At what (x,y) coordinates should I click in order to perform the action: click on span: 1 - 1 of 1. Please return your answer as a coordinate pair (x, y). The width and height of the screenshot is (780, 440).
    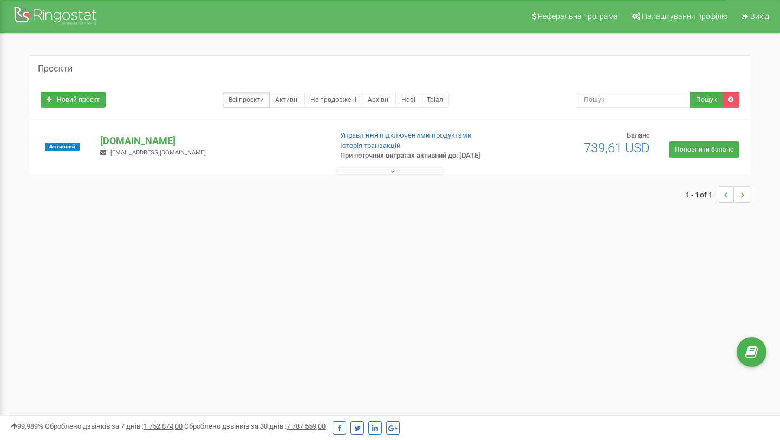
    Looking at the image, I should click on (701, 194).